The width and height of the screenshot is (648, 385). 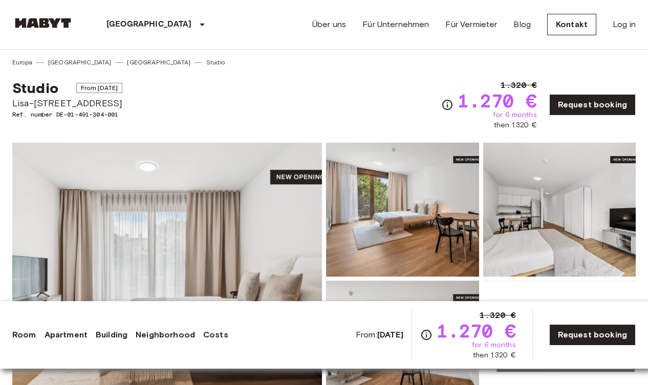 I want to click on a: Über uns, so click(x=329, y=25).